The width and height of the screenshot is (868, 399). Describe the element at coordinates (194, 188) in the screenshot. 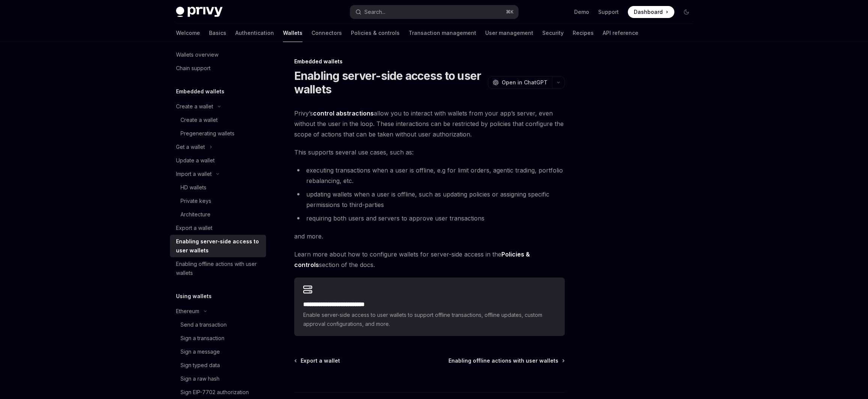

I see `div: HD wallets` at that location.